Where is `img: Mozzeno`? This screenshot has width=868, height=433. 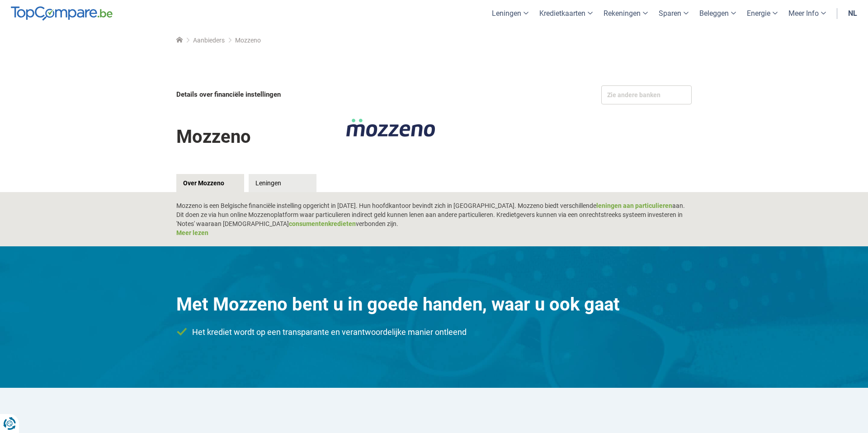 img: Mozzeno is located at coordinates (391, 128).